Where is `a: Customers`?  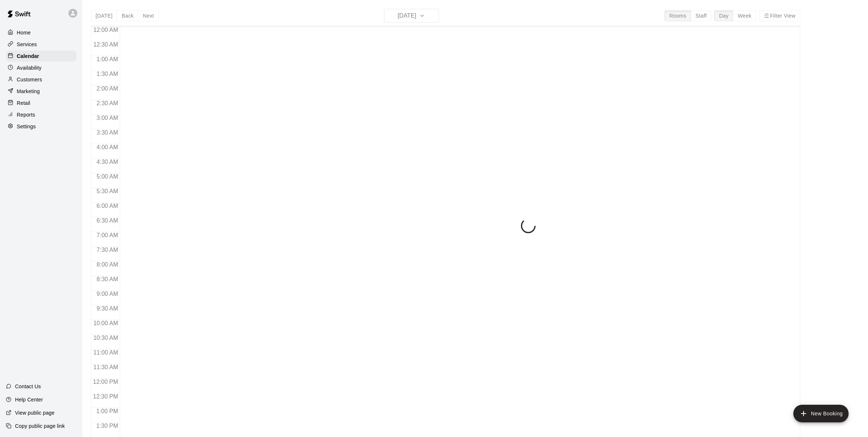
a: Customers is located at coordinates (41, 80).